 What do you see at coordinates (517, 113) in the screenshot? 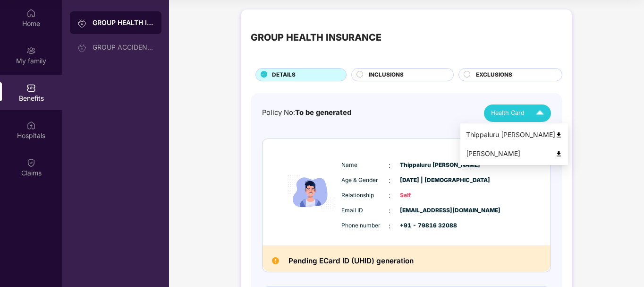
I see `button: Health Card` at bounding box center [517, 113].